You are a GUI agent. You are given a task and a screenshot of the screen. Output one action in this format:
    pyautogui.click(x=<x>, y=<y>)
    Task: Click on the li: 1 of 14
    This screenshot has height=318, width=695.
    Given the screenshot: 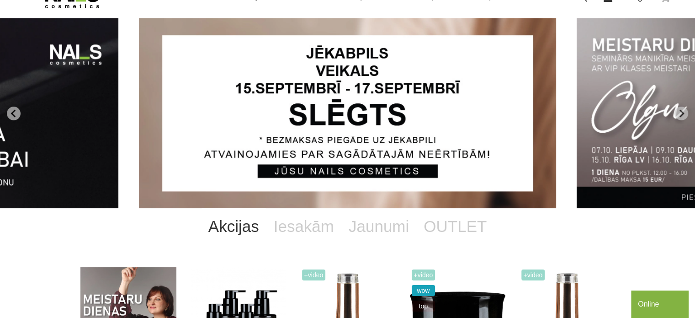 What is the action you would take?
    pyautogui.click(x=347, y=113)
    